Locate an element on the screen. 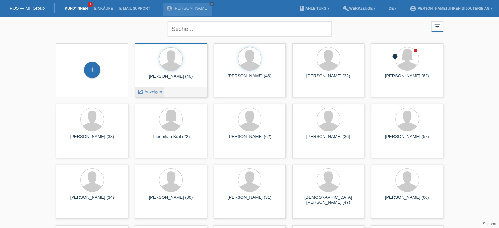 The image size is (499, 228). a: Support is located at coordinates (490, 224).